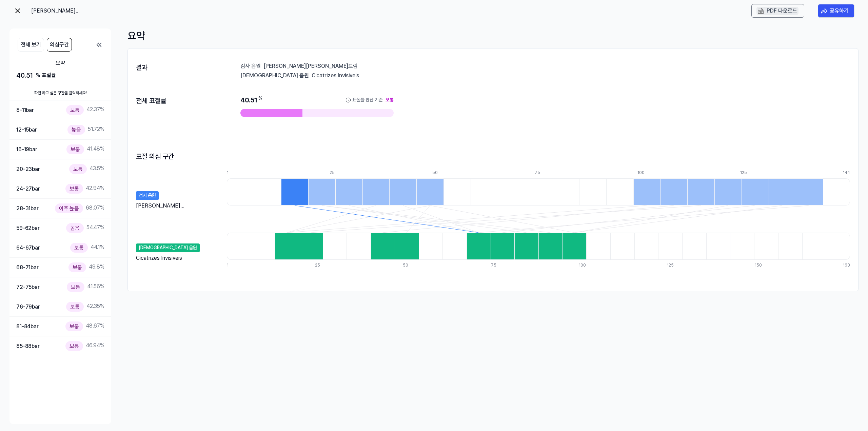  Describe the element at coordinates (86, 267) in the screenshot. I see `div: 49.8 %` at that location.